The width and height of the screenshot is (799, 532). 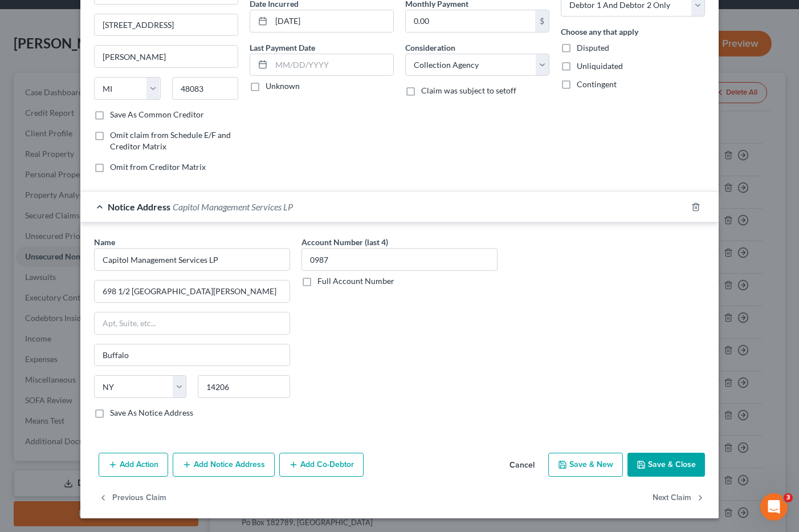 What do you see at coordinates (469, 90) in the screenshot?
I see `span: Claim was subject to setoff` at bounding box center [469, 90].